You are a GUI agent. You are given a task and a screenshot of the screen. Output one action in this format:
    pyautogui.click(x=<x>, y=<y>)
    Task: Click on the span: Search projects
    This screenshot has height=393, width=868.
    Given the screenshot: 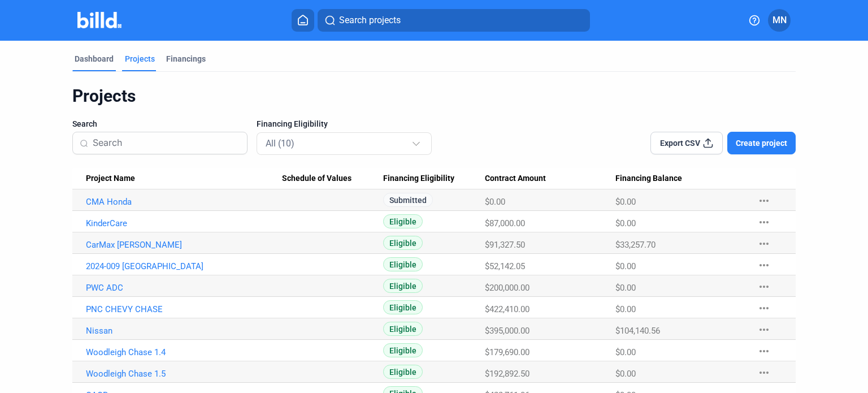 What is the action you would take?
    pyautogui.click(x=370, y=20)
    